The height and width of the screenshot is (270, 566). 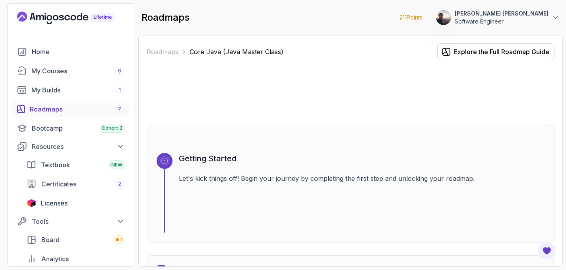 I want to click on div: Tools, so click(x=78, y=221).